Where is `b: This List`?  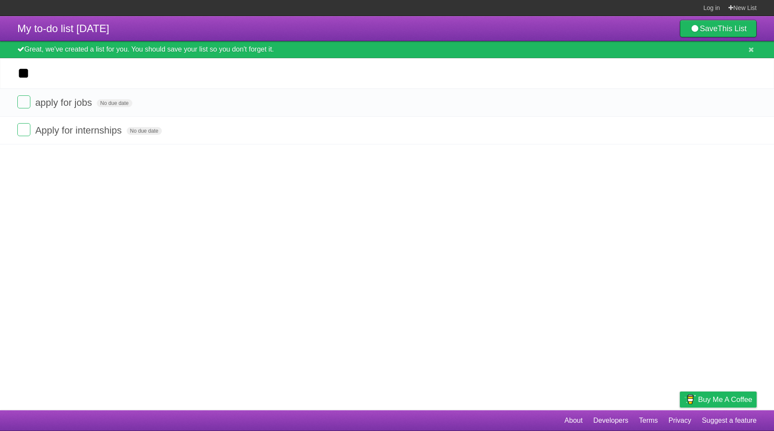 b: This List is located at coordinates (732, 29).